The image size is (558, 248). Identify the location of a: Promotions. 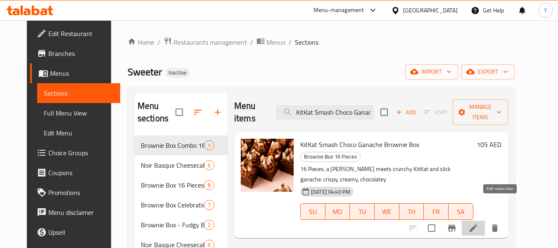
(75, 192).